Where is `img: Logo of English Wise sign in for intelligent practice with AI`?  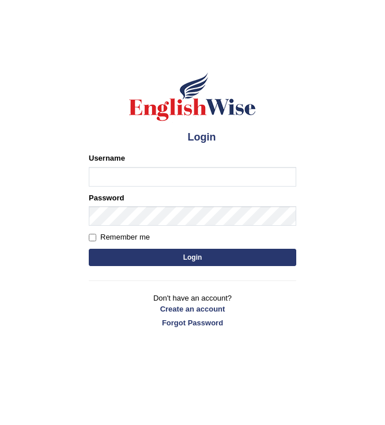
img: Logo of English Wise sign in for intelligent practice with AI is located at coordinates (192, 97).